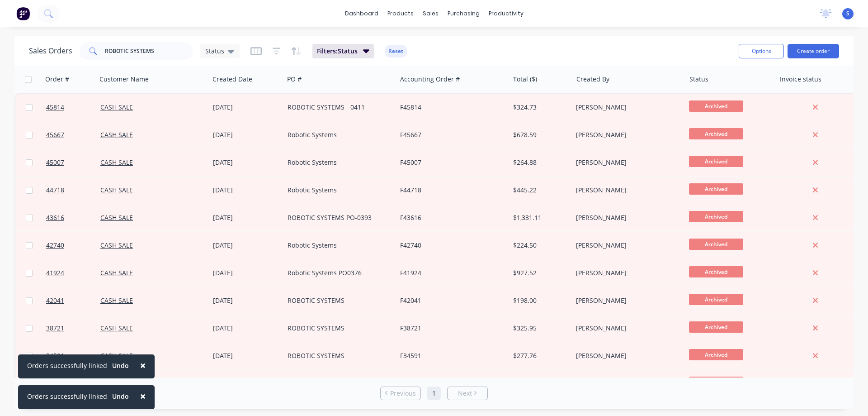 This screenshot has height=416, width=868. I want to click on a: 42041, so click(73, 301).